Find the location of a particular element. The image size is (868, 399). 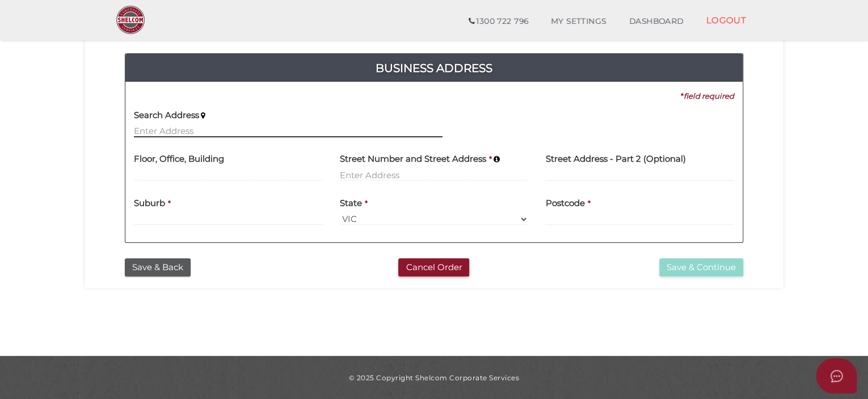

a: DASHBOARD is located at coordinates (657, 22).